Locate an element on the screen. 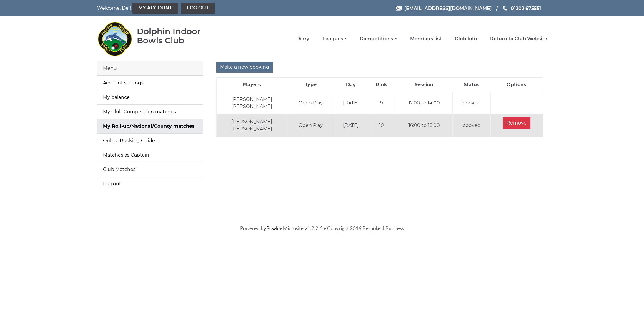 This screenshot has width=644, height=322. th: Type is located at coordinates (311, 85).